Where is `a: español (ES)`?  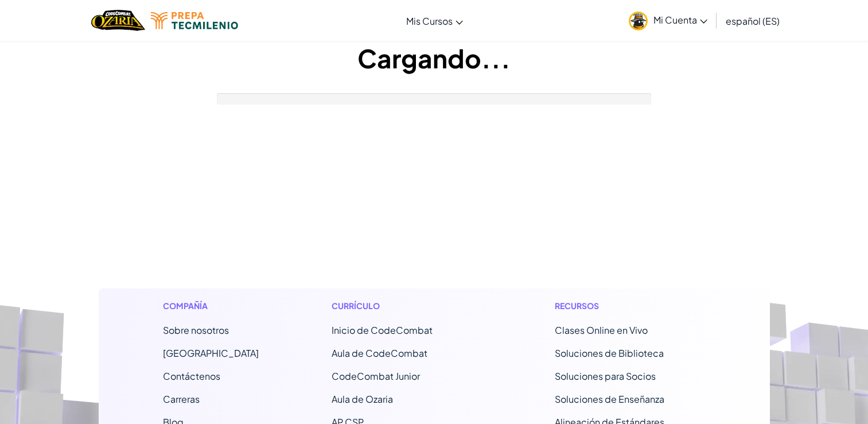
a: español (ES) is located at coordinates (752, 21).